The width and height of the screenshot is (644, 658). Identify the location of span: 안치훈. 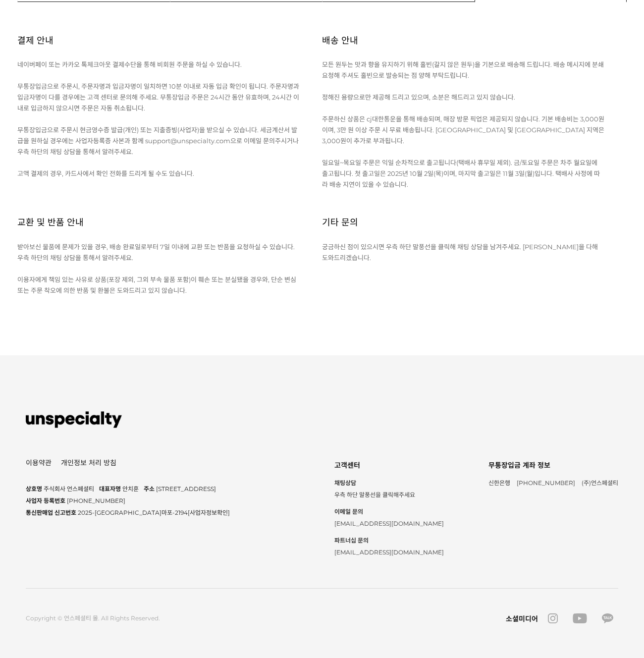
(130, 489).